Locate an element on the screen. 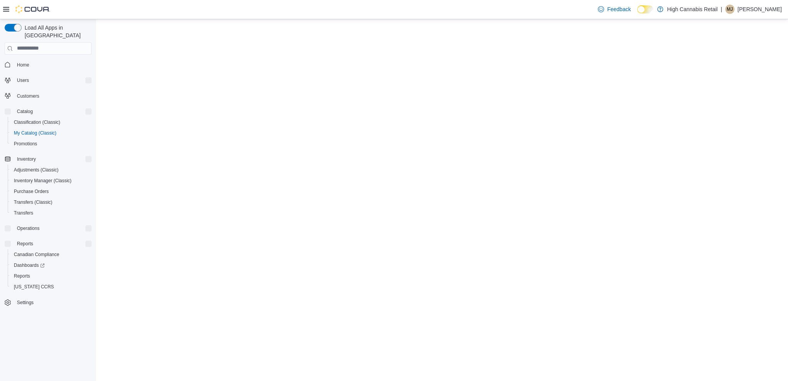 Image resolution: width=788 pixels, height=381 pixels. a: Canadian Compliance is located at coordinates (37, 255).